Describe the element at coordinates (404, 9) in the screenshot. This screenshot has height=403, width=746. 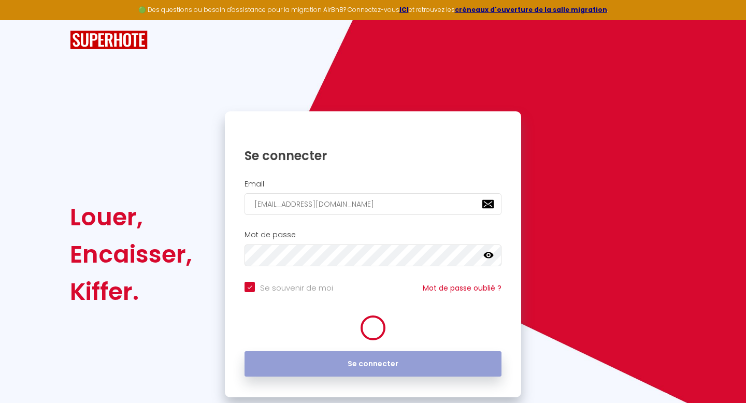
I see `a: ICI` at that location.